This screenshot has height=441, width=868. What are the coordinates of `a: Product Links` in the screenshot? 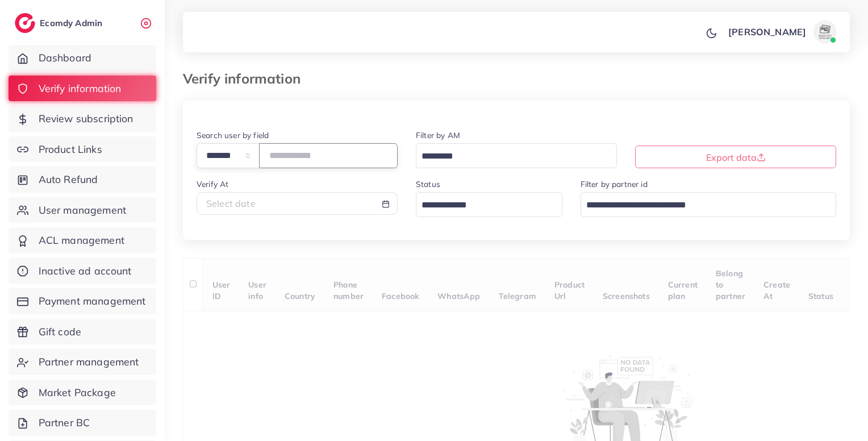 It's located at (83, 149).